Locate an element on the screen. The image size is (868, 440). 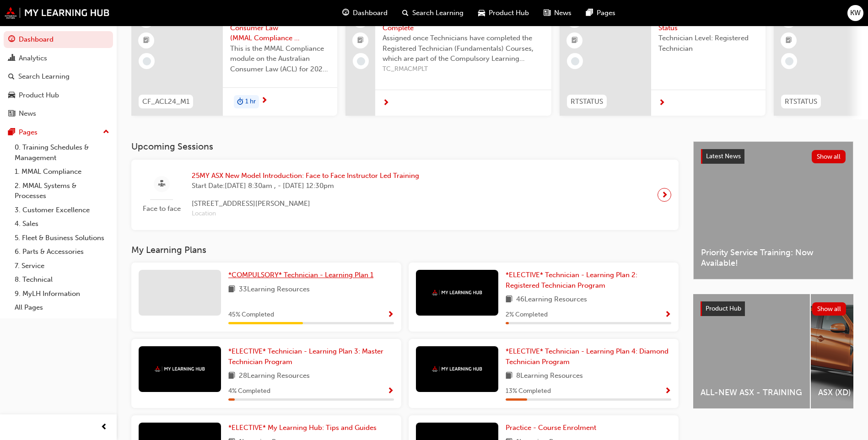
span: *ELECTIVE* Technician - Learning Plan 4: Diamond Technician Program is located at coordinates (587, 356).